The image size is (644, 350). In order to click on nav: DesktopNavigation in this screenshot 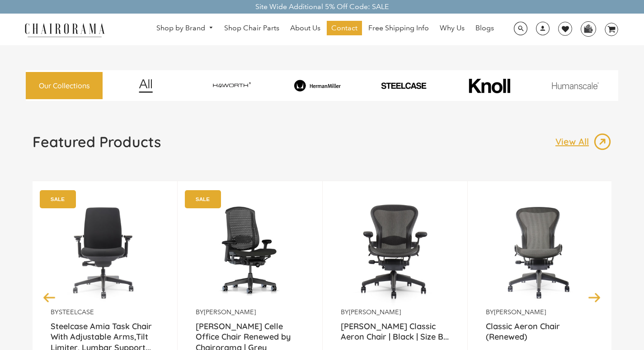, I will do `click(326, 29)`.